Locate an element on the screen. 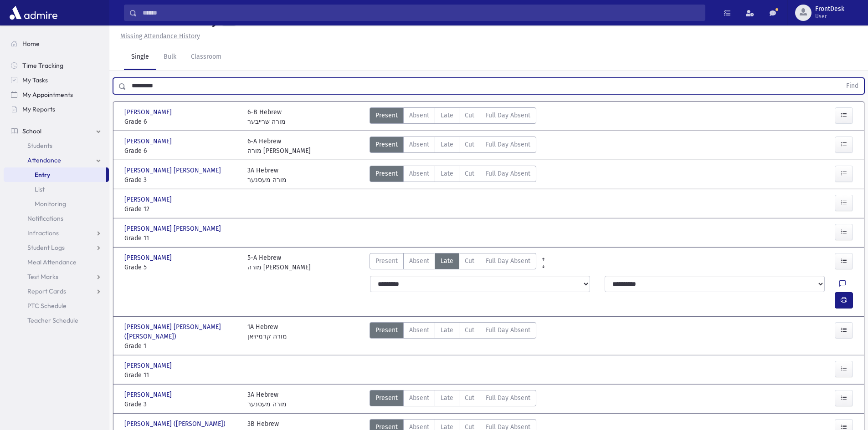 This screenshot has width=868, height=430. a: My Reports is located at coordinates (56, 110).